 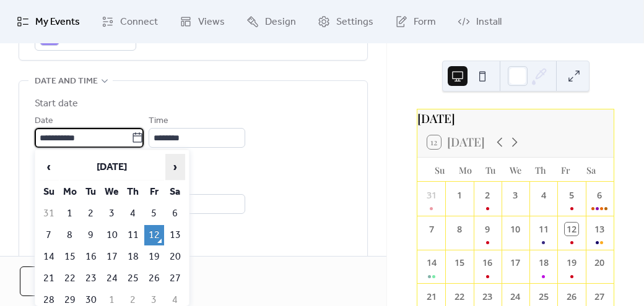 What do you see at coordinates (516, 229) in the screenshot?
I see `div: 10` at bounding box center [516, 229].